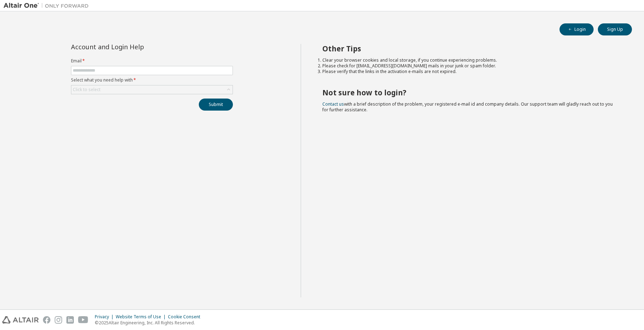  Describe the element at coordinates (21, 320) in the screenshot. I see `img: altair_logo.svg` at that location.